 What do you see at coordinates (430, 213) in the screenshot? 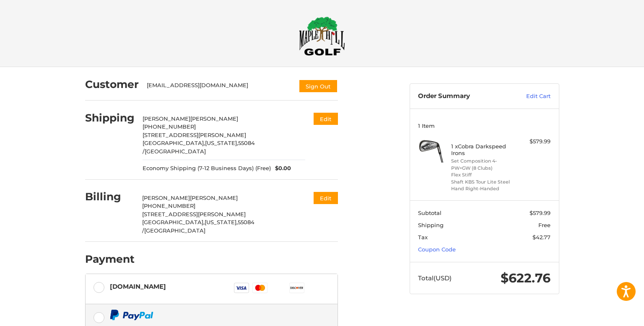
I see `span: Subtotal` at bounding box center [430, 213].